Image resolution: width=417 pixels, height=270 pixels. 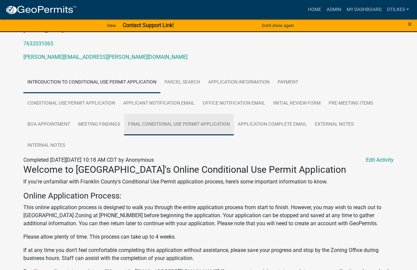 What do you see at coordinates (288, 82) in the screenshot?
I see `a: Payment` at bounding box center [288, 82].